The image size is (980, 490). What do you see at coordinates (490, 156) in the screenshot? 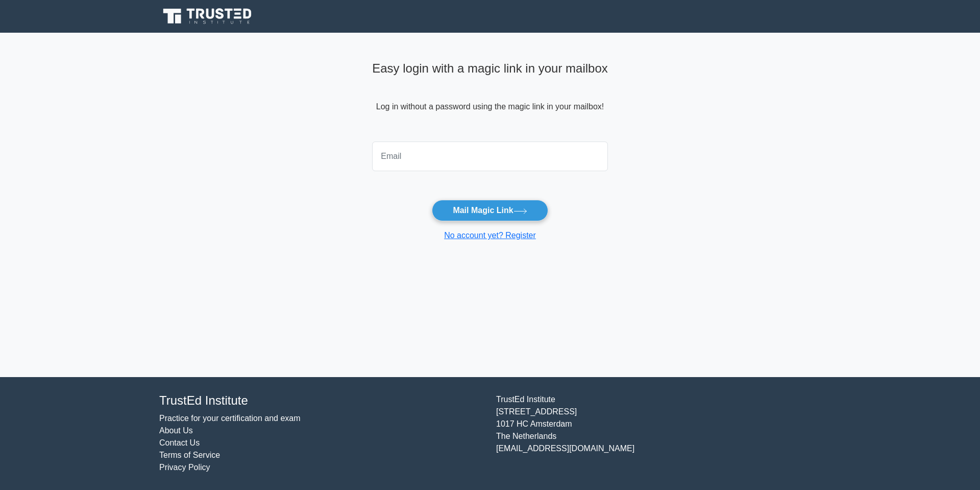
I see `input: Email` at bounding box center [490, 156].